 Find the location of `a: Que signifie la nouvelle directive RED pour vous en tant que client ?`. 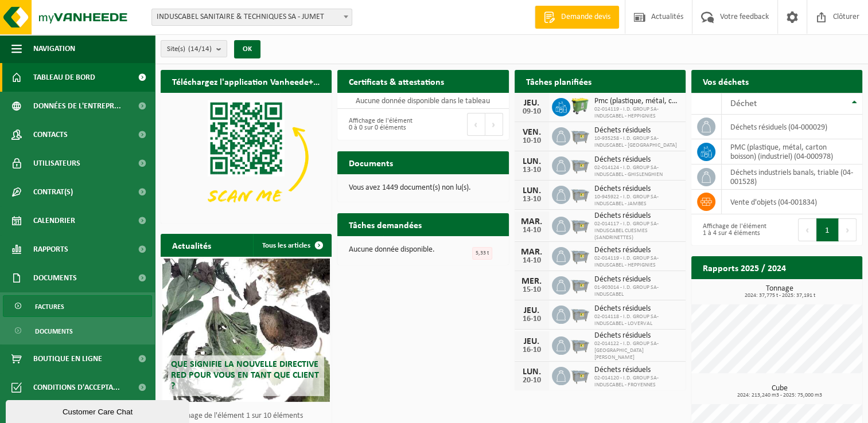

a: Que signifie la nouvelle directive RED pour vous en tant que client ? is located at coordinates (246, 330).